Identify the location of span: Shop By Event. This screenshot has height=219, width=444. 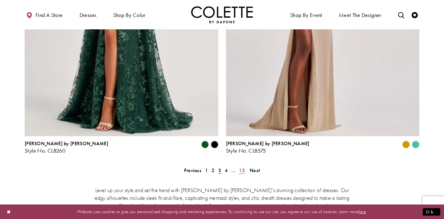
(306, 15).